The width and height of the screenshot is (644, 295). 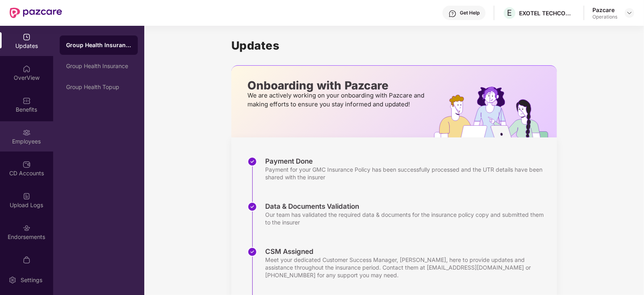 I want to click on div: CSM Assigned, so click(x=407, y=252).